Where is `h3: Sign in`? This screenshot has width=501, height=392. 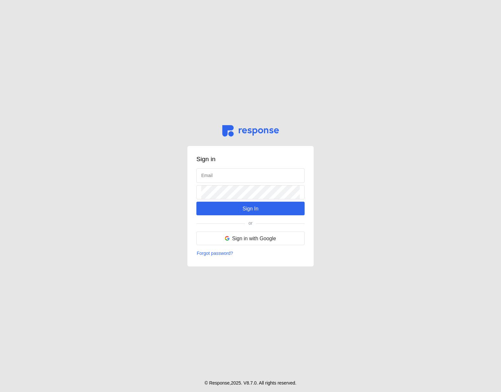
h3: Sign in is located at coordinates (250, 159).